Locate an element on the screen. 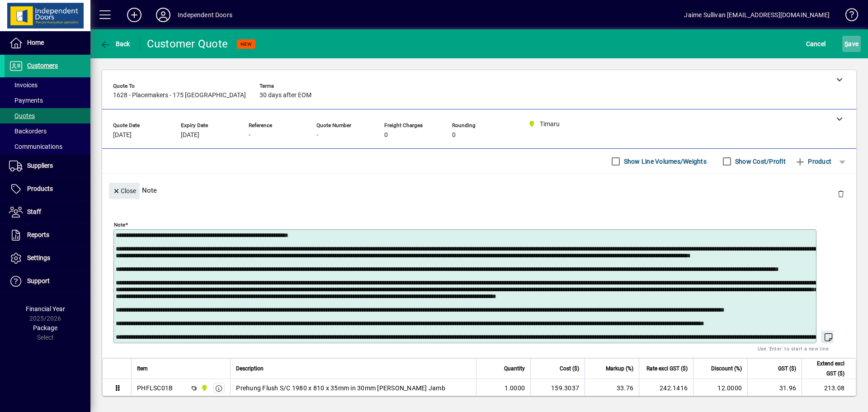 The height and width of the screenshot is (412, 868). span: Product is located at coordinates (813, 161).